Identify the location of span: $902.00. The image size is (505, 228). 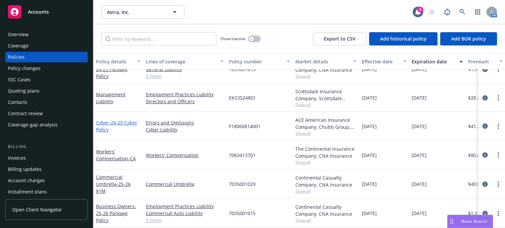
(477, 155).